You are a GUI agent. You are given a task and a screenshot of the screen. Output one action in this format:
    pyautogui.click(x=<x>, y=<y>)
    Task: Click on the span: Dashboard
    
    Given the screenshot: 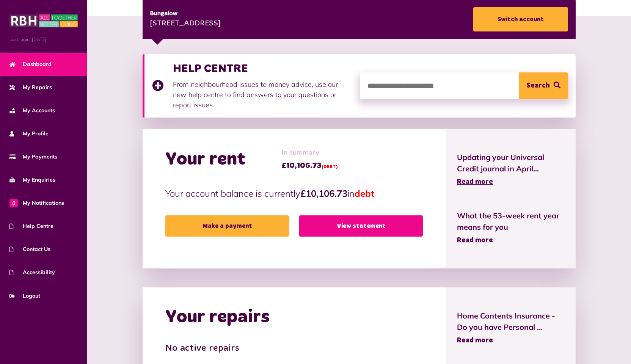 What is the action you would take?
    pyautogui.click(x=30, y=64)
    